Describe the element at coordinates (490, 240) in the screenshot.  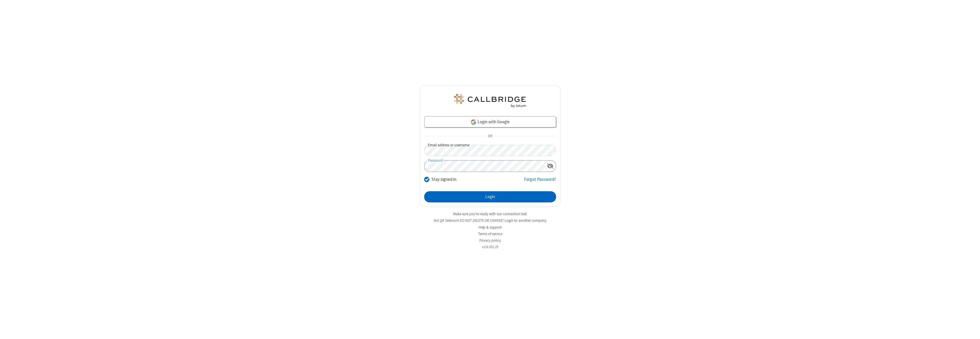
I see `a: Privacy policy` at that location.